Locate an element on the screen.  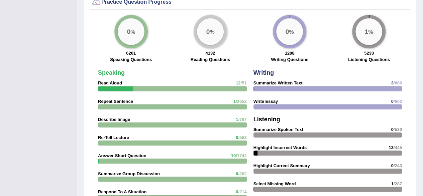
strong: Speaking is located at coordinates (111, 73).